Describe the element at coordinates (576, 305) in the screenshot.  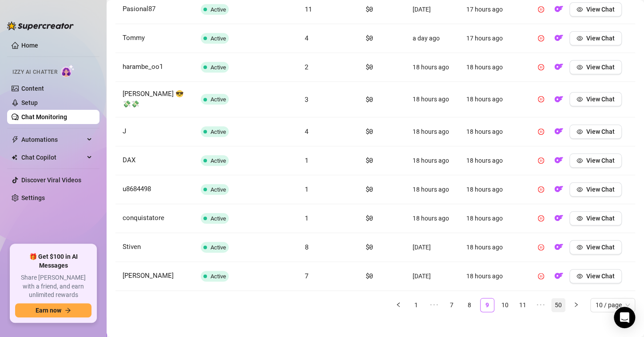
I see `button: right` at that location.